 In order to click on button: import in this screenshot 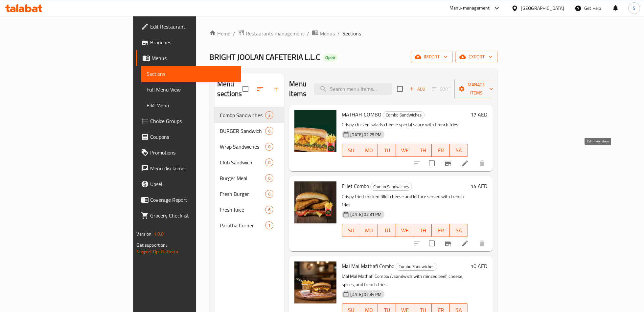, I will do `click(431, 57)`.